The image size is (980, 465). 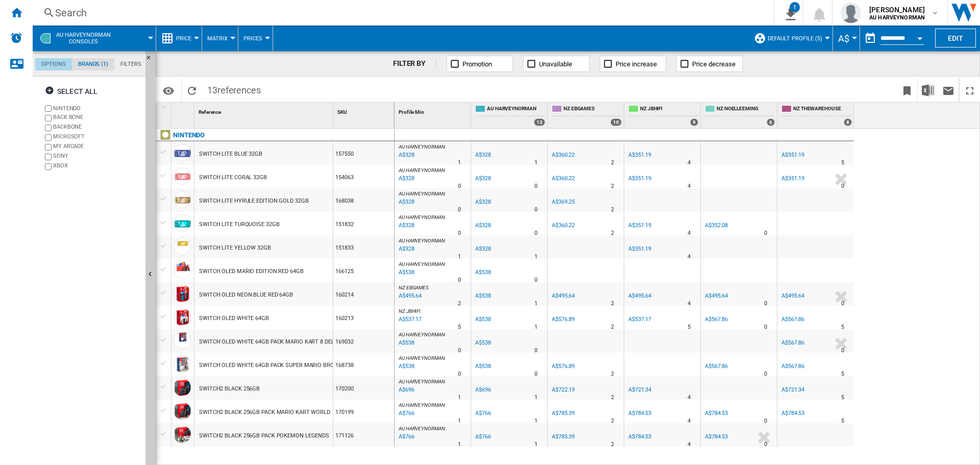 I want to click on button: Download in Excel, so click(x=928, y=90).